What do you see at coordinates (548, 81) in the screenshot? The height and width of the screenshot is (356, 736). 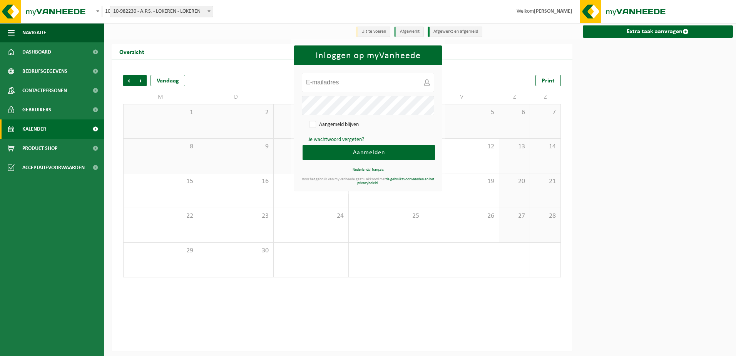 I see `span: Print` at bounding box center [548, 81].